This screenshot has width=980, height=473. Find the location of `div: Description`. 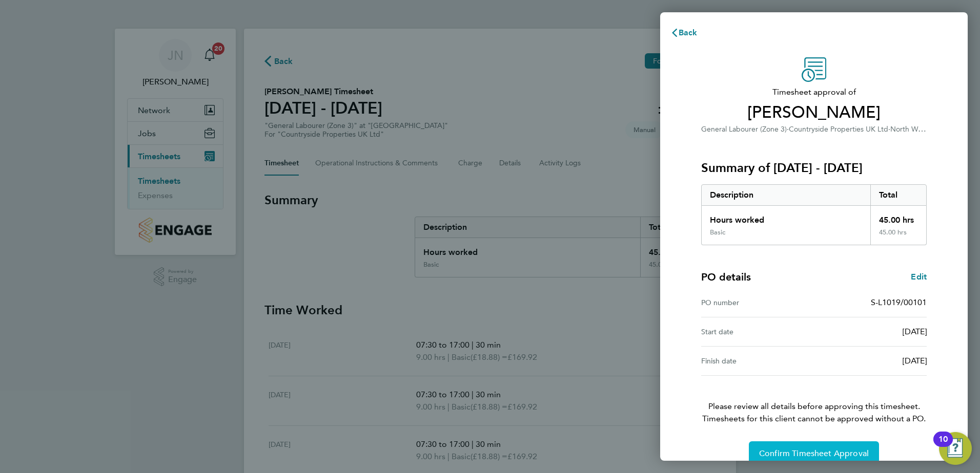

div: Description is located at coordinates (786, 195).